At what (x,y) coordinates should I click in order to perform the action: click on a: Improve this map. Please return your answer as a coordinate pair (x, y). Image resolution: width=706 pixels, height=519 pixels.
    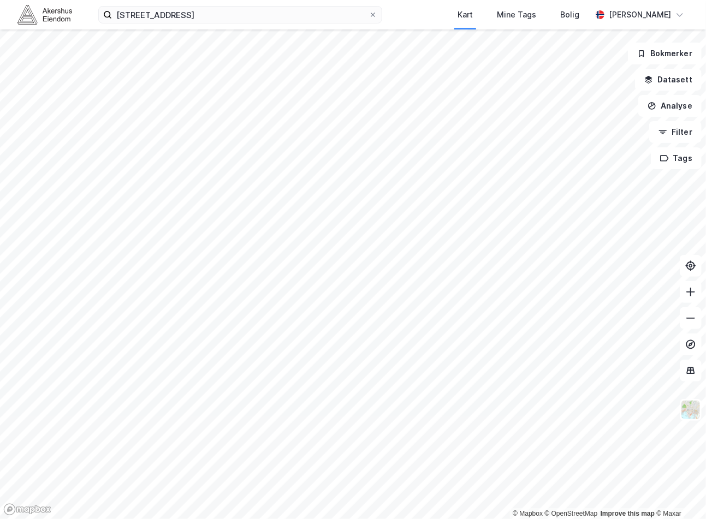
    Looking at the image, I should click on (627, 514).